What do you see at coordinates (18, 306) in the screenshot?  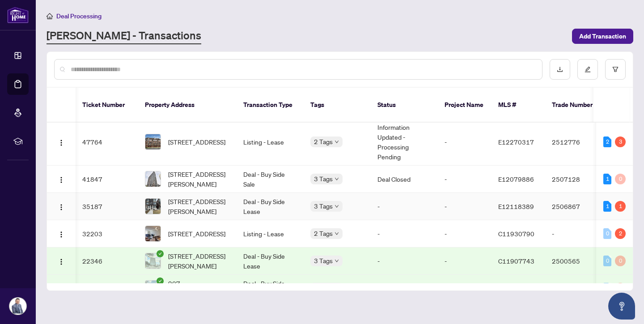 I see `img: Profile Icon` at bounding box center [18, 306].